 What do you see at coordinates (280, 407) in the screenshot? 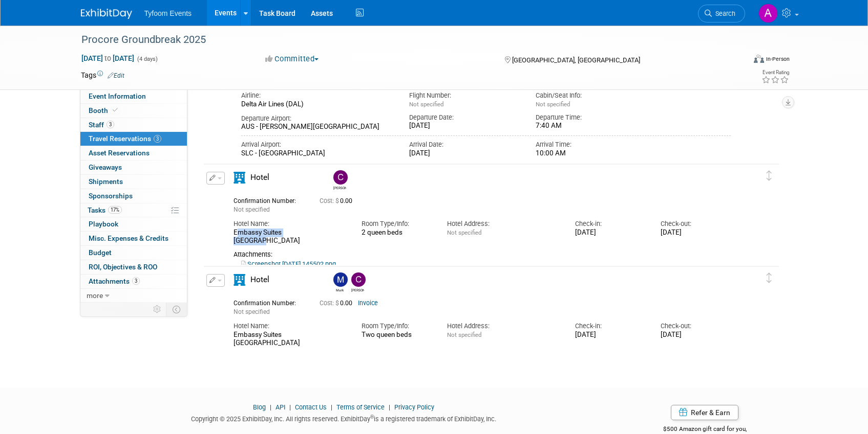
I see `a: API` at bounding box center [280, 407].